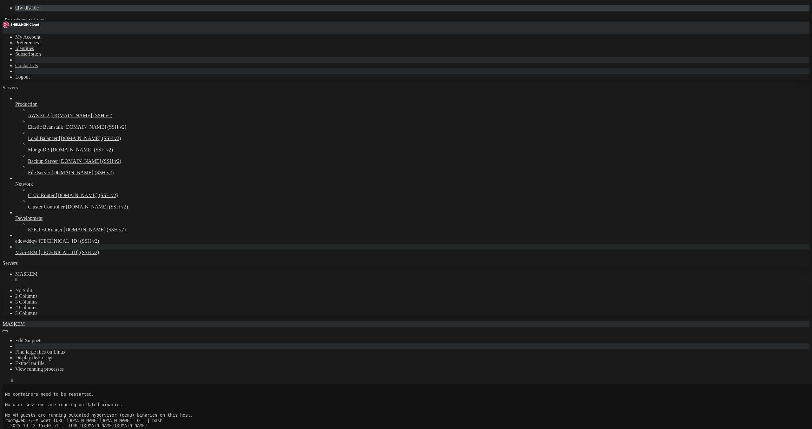 This screenshot has width=812, height=429. Describe the element at coordinates (10, 88) in the screenshot. I see `span: Servers` at that location.